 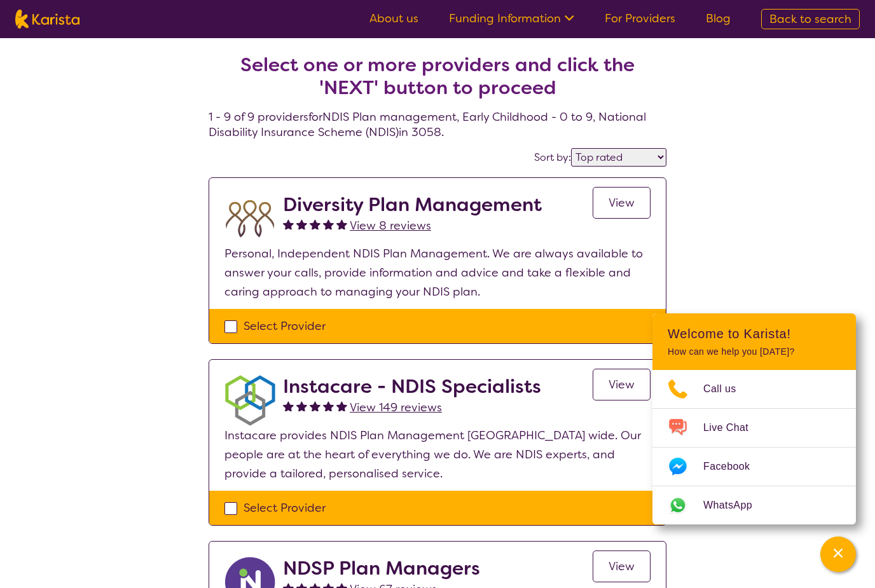 What do you see at coordinates (718, 18) in the screenshot?
I see `a: Blog` at bounding box center [718, 18].